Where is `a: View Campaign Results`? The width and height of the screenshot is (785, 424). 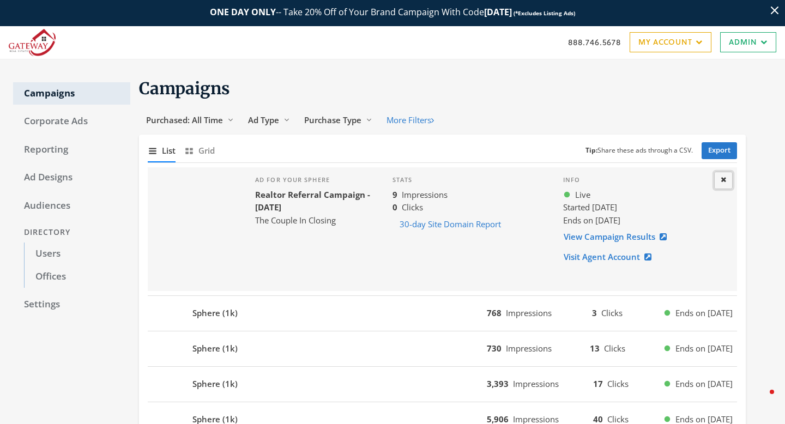
a: View Campaign Results is located at coordinates (619, 237).